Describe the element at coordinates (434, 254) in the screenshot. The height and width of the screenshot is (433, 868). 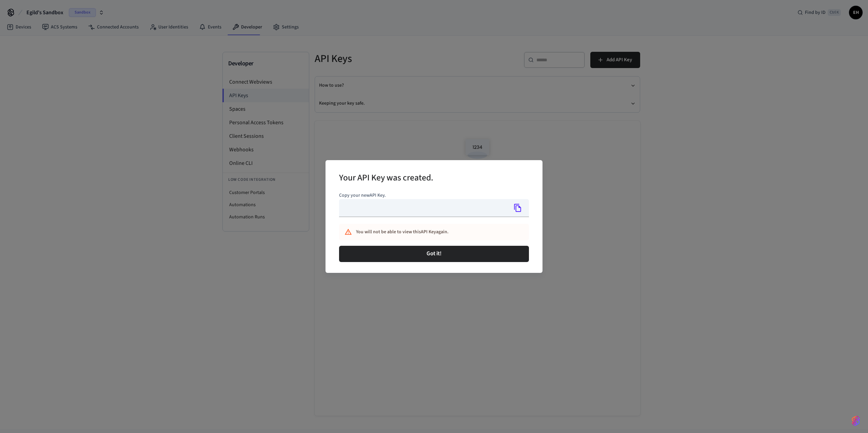
I see `button: Got it!` at that location.